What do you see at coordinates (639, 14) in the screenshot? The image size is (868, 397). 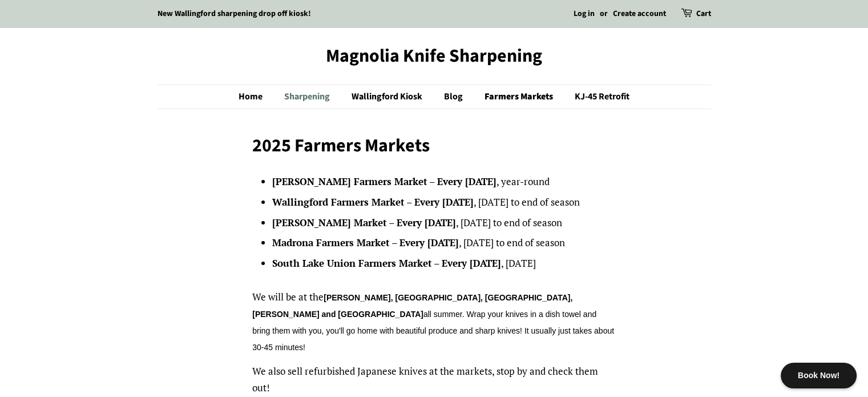 I see `a: Create account` at bounding box center [639, 14].